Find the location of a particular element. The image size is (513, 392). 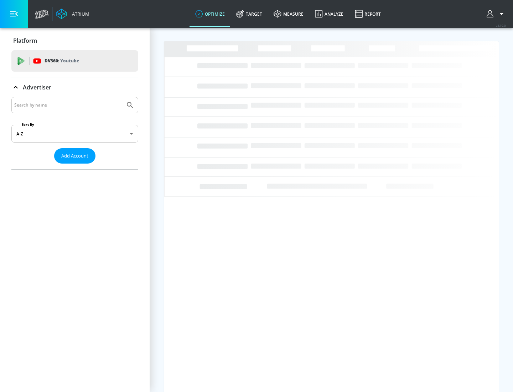

p: DV360: is located at coordinates (62, 61).